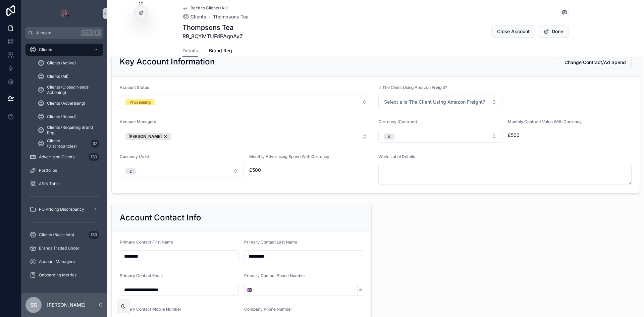 This screenshot has height=317, width=644. Describe the element at coordinates (64, 33) in the screenshot. I see `button: Jump to...CtrlK` at that location.